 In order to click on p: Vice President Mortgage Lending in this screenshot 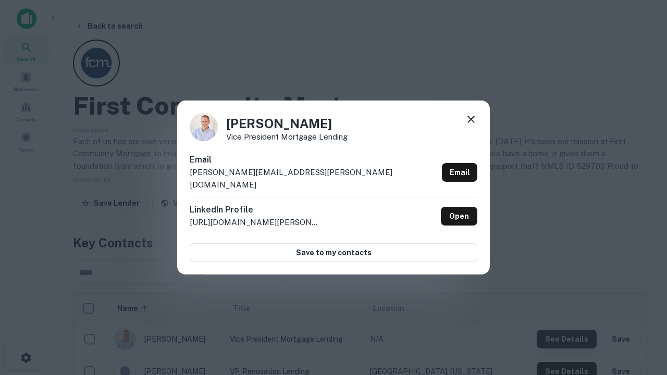, I will do `click(287, 137)`.